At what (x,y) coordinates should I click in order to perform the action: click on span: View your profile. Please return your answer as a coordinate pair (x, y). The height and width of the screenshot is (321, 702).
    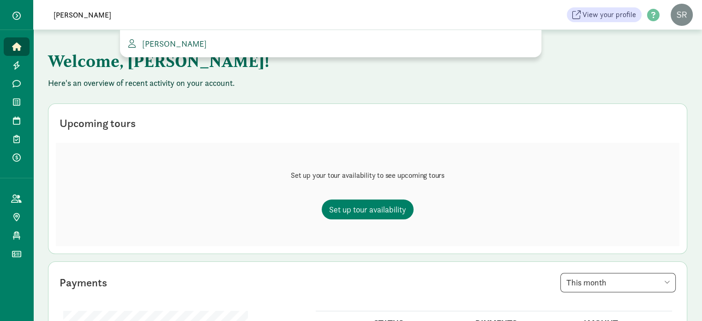
    Looking at the image, I should click on (610, 15).